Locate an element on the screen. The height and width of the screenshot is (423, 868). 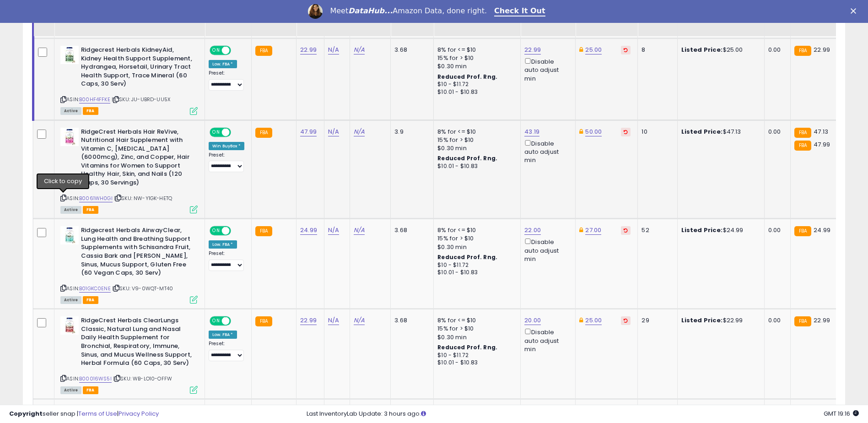
a: Check It Out is located at coordinates (520, 12).